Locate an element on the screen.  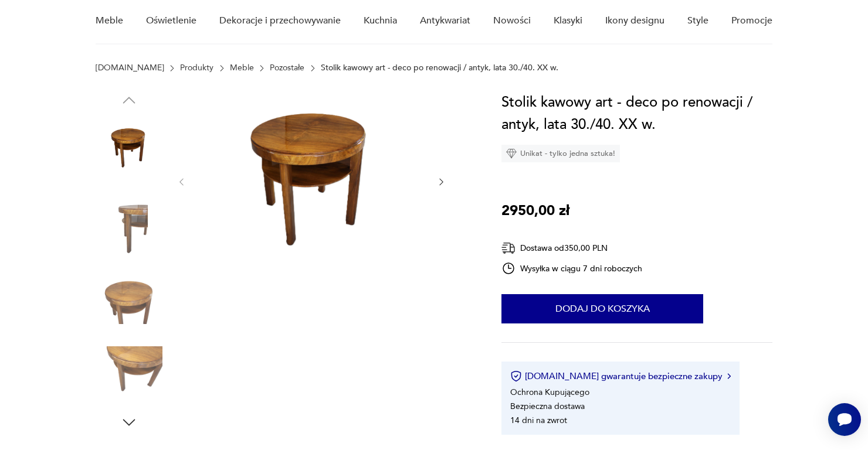
a: Pozostałe is located at coordinates (287, 68).